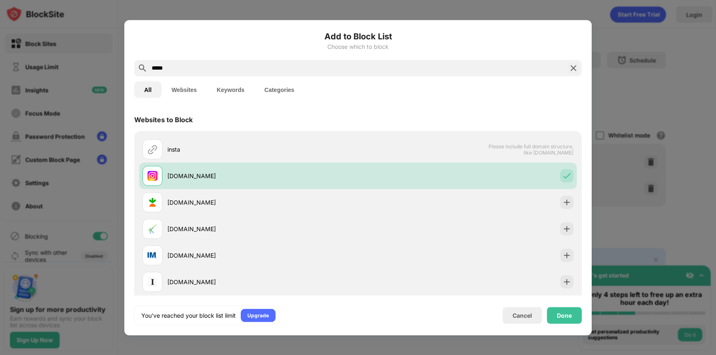  What do you see at coordinates (163, 119) in the screenshot?
I see `div: Websites to Block` at bounding box center [163, 119].